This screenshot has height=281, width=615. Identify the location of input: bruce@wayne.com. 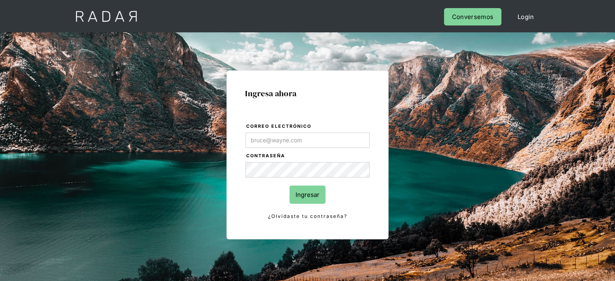
(307, 140).